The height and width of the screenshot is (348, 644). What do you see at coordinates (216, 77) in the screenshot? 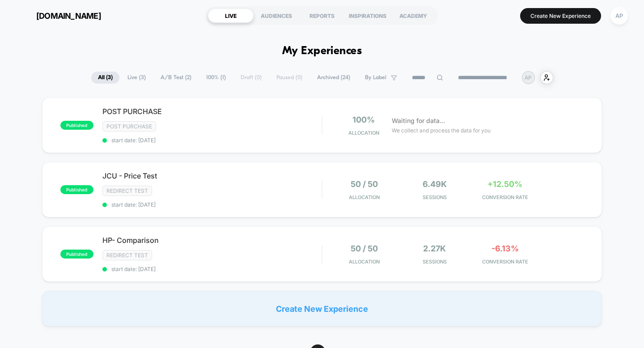
I see `span: 100% ( 1 )` at bounding box center [216, 77].